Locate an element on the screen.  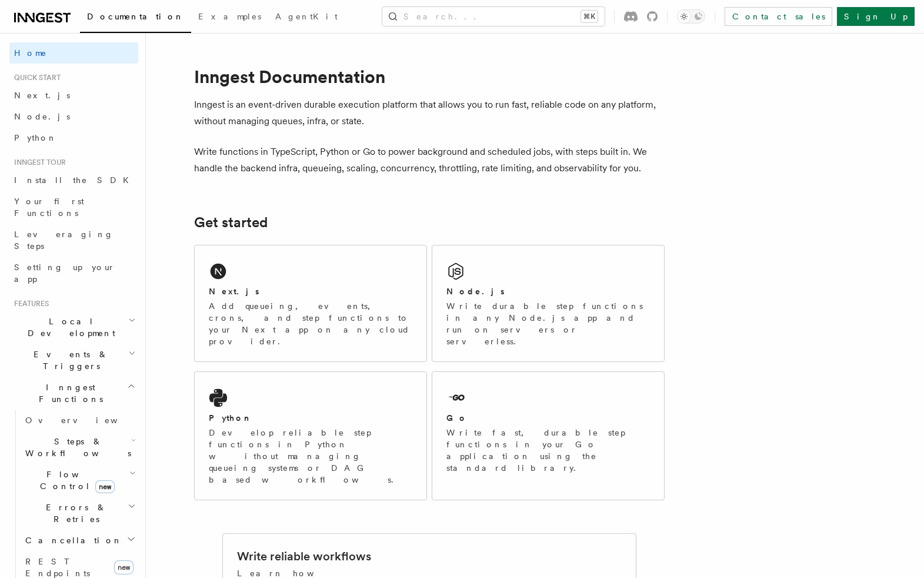
button: Local Development is located at coordinates (73, 327).